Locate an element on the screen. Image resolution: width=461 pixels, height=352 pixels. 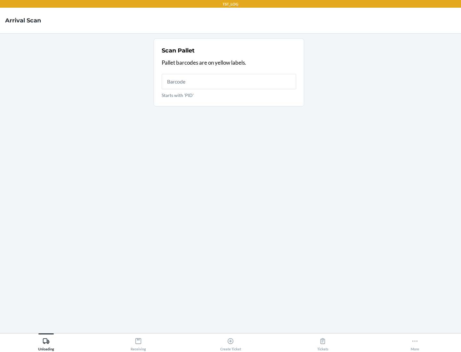
input: Starts with 'PID' is located at coordinates (229, 82).